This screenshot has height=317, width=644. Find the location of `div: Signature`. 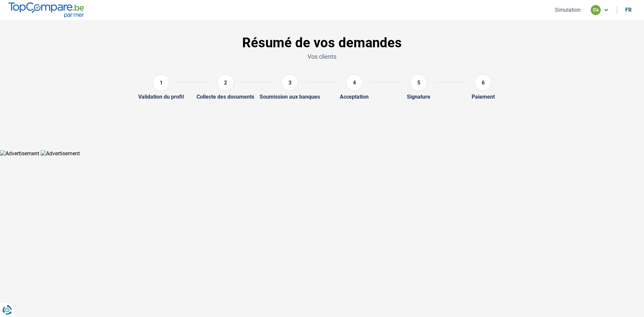

div: Signature is located at coordinates (419, 96).